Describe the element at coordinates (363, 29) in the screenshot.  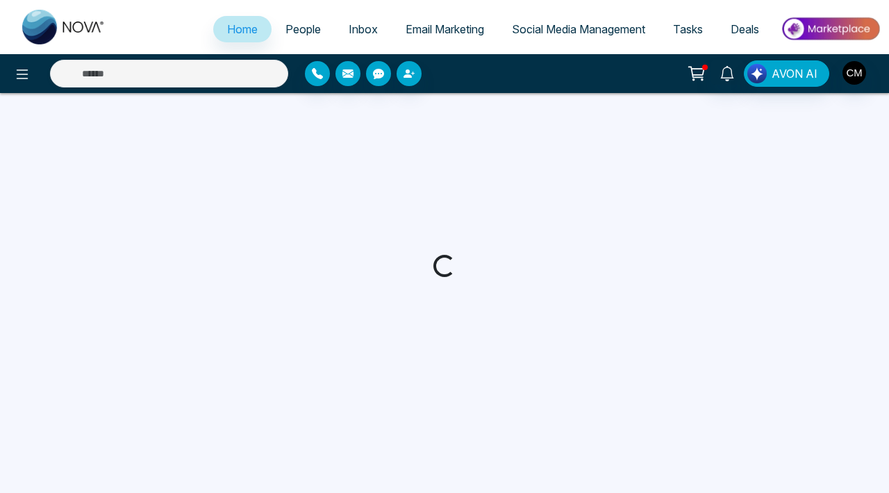
I see `a: Inbox` at that location.